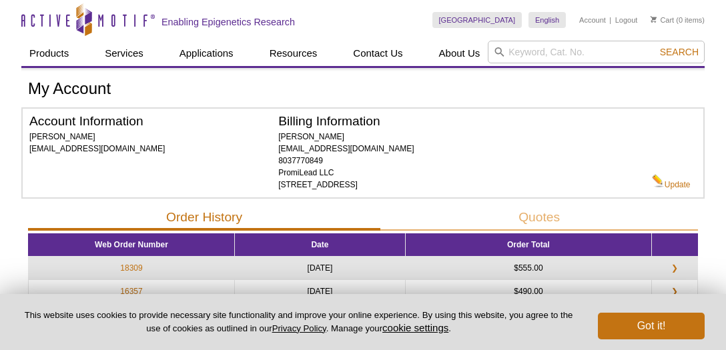 Image resolution: width=726 pixels, height=350 pixels. What do you see at coordinates (596, 52) in the screenshot?
I see `input: Keyword, Cat. No.` at bounding box center [596, 52].